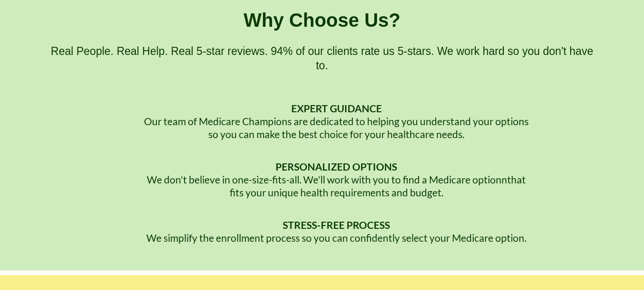  Describe the element at coordinates (337, 121) in the screenshot. I see `p: Our team of Medicare Champions are dedicated to helping you understand your options` at that location.